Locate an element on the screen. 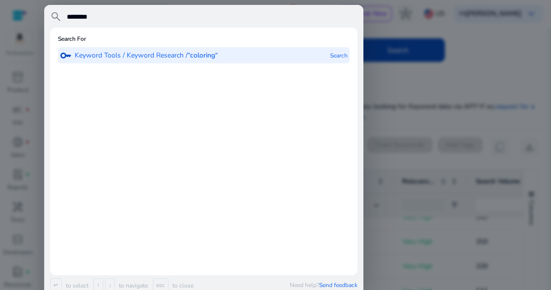  p: Need help? is located at coordinates (323, 285).